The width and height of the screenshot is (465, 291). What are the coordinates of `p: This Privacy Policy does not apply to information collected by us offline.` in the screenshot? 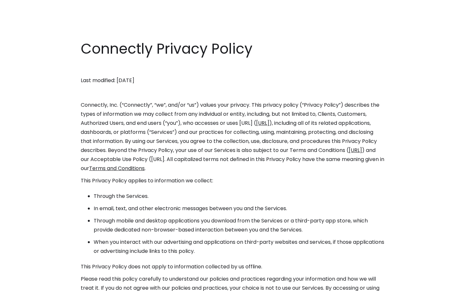 It's located at (232, 266).